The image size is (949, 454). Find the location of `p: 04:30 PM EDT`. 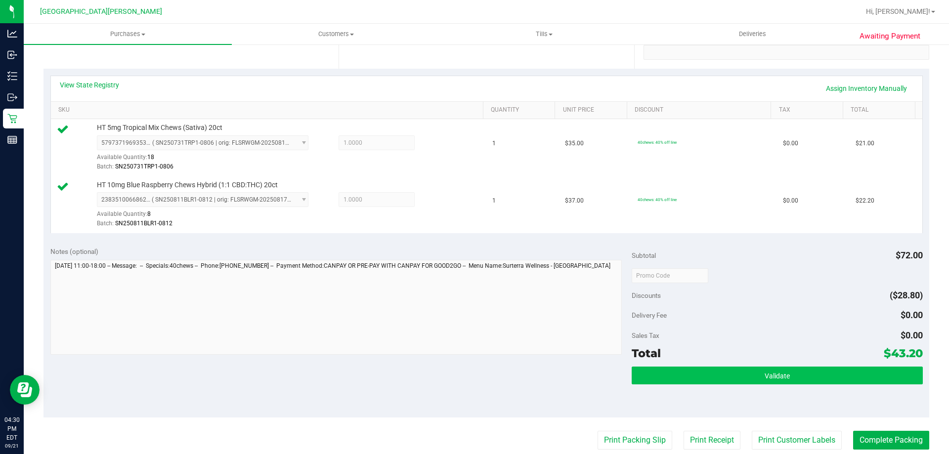

p: 04:30 PM EDT is located at coordinates (12, 429).